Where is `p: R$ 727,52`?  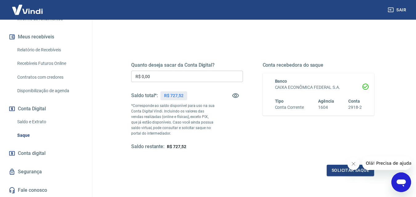
p: R$ 727,52 is located at coordinates (174, 96).